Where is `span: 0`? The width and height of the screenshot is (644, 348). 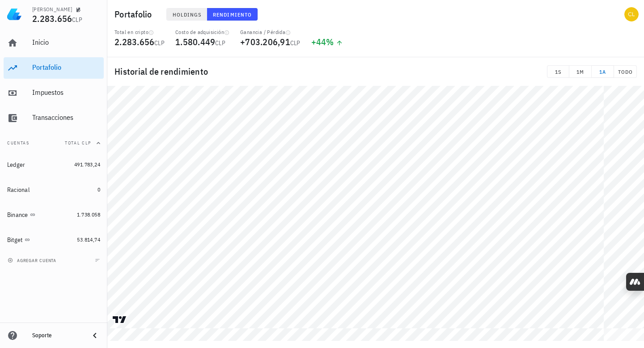 span: 0 is located at coordinates (99, 189).